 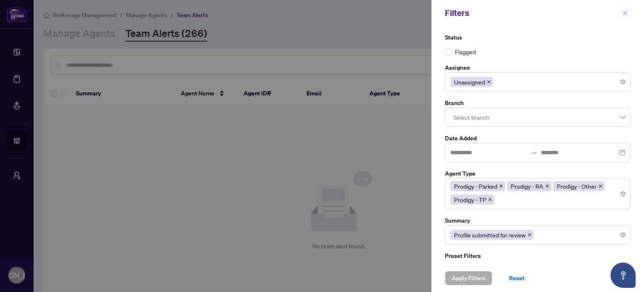 What do you see at coordinates (537, 103) in the screenshot?
I see `label: Branch` at bounding box center [537, 103].